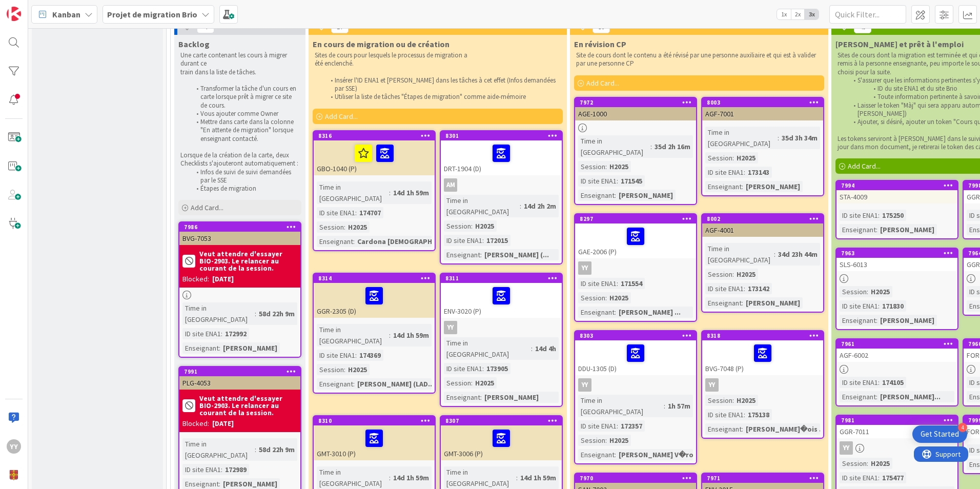 The width and height of the screenshot is (980, 489). What do you see at coordinates (896, 427) in the screenshot?
I see `div: 7981GGR-7011` at bounding box center [896, 427].